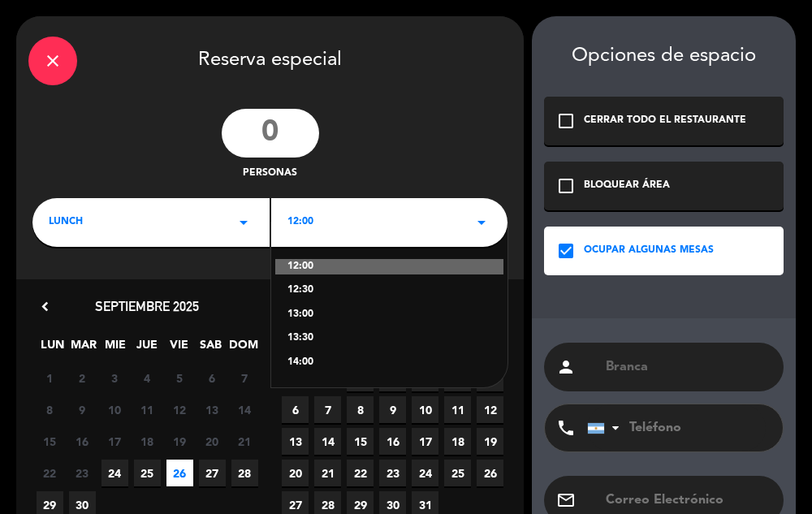 The height and width of the screenshot is (514, 812). What do you see at coordinates (665, 121) in the screenshot?
I see `div: CERRAR TODO EL RESTAURANTE` at bounding box center [665, 121].